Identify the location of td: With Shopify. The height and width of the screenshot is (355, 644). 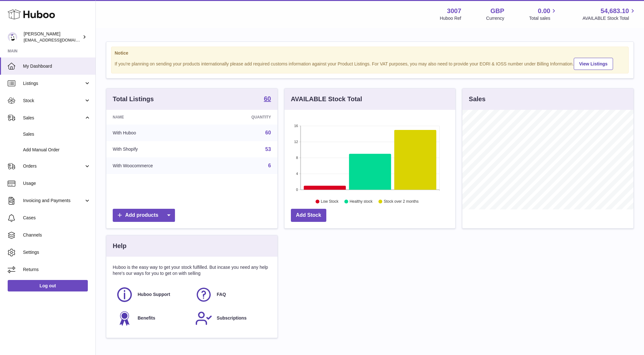
(160, 149).